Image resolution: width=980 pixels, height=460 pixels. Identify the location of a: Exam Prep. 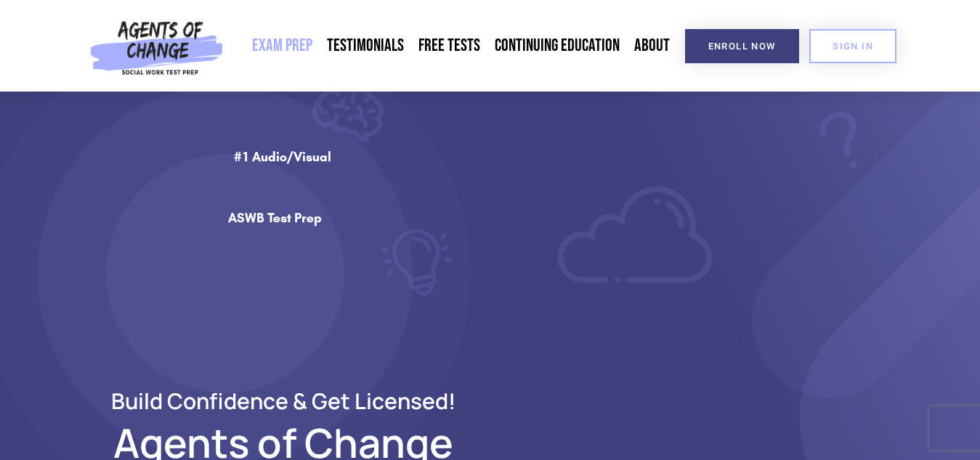
(282, 45).